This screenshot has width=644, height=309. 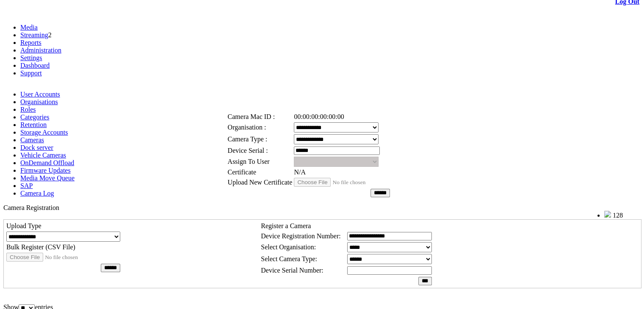 What do you see at coordinates (300, 172) in the screenshot?
I see `span: N/A` at bounding box center [300, 172].